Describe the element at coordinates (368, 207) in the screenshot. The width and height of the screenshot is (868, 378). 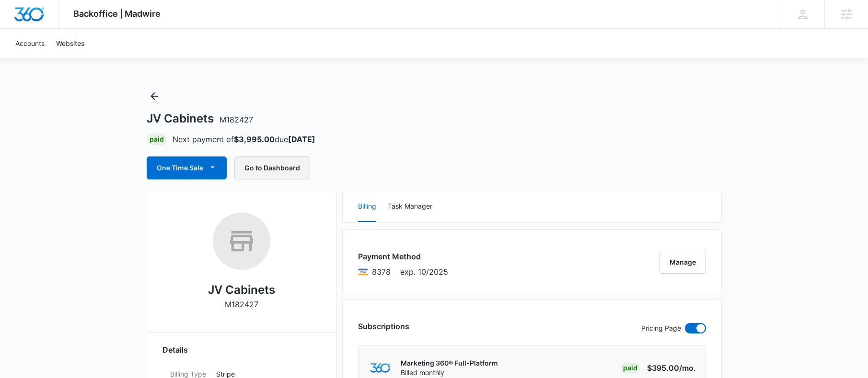
I see `button: Billing` at that location.